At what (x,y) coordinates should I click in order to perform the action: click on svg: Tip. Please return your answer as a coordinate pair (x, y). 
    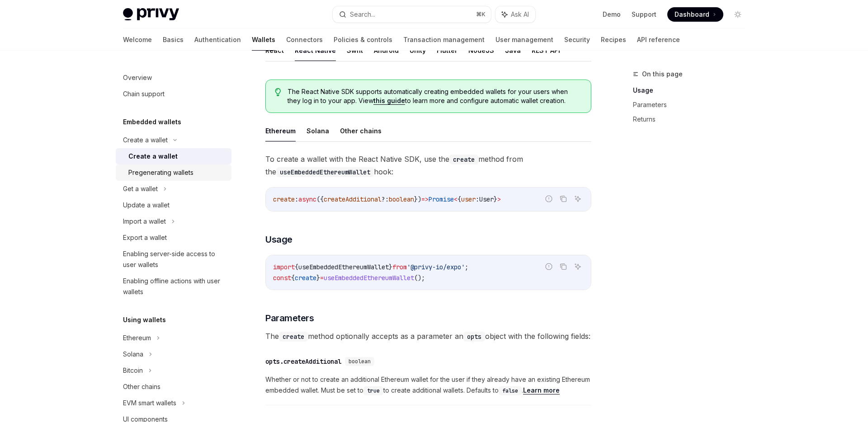
    Looking at the image, I should click on (278, 92).